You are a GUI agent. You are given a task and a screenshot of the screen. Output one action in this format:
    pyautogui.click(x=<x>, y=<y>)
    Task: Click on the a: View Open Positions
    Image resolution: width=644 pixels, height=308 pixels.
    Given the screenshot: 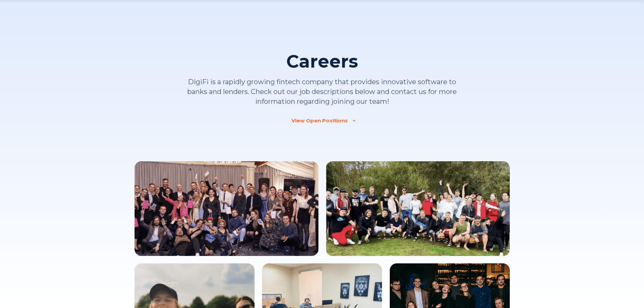 What is the action you would take?
    pyautogui.click(x=322, y=120)
    